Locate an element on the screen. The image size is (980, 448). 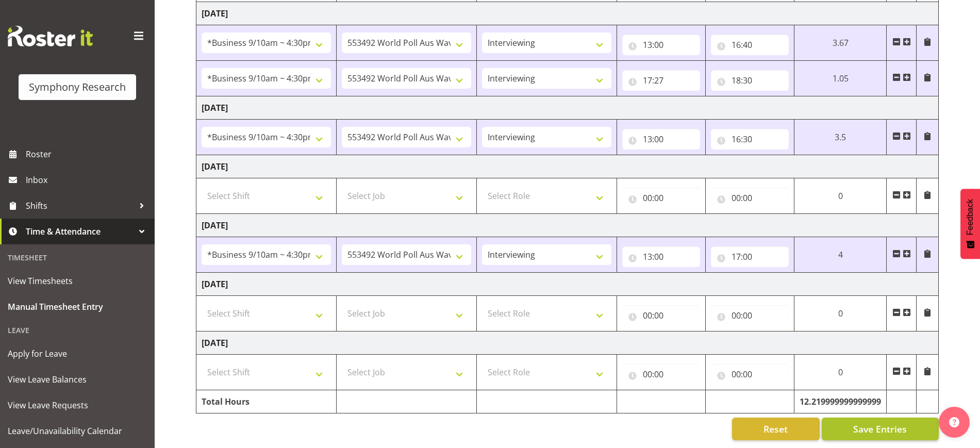
span: Apply for Leave is located at coordinates (77, 353).